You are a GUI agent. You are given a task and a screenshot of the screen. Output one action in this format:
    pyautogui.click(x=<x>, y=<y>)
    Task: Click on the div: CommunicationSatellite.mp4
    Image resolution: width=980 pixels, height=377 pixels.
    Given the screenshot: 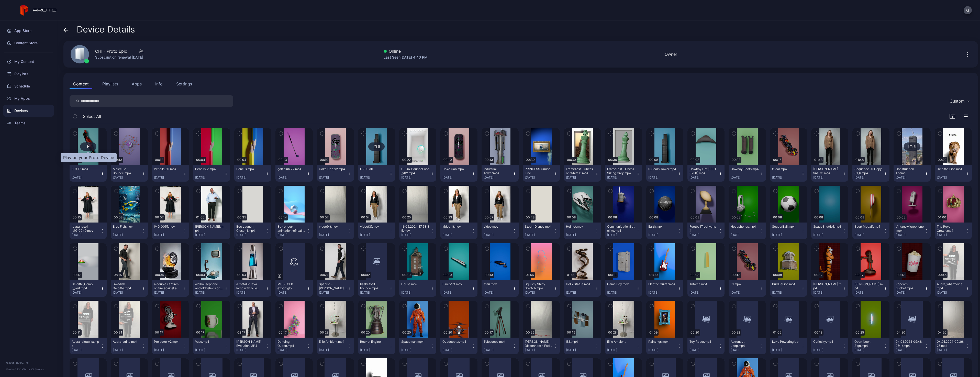 What is the action you would take?
    pyautogui.click(x=622, y=229)
    